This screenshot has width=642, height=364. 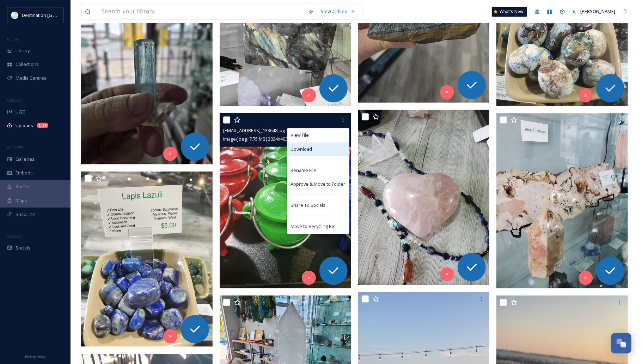 What do you see at coordinates (22, 51) in the screenshot?
I see `span: Library` at bounding box center [22, 51].